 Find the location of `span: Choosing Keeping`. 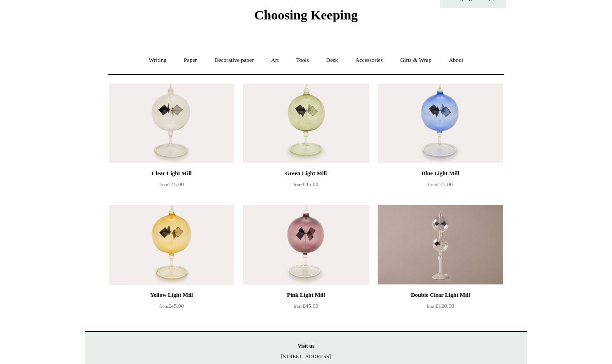

span: Choosing Keeping is located at coordinates (306, 15).